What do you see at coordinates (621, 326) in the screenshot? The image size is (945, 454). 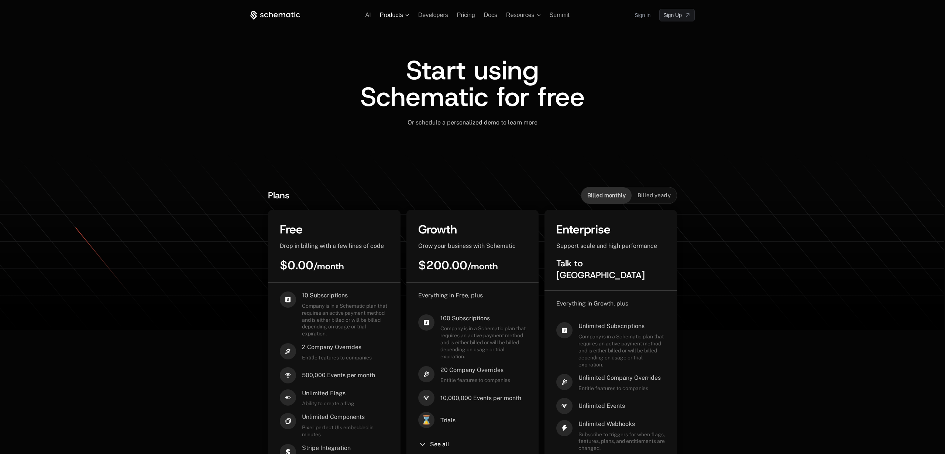 I see `span: Unlimited Subscriptions` at bounding box center [621, 326].